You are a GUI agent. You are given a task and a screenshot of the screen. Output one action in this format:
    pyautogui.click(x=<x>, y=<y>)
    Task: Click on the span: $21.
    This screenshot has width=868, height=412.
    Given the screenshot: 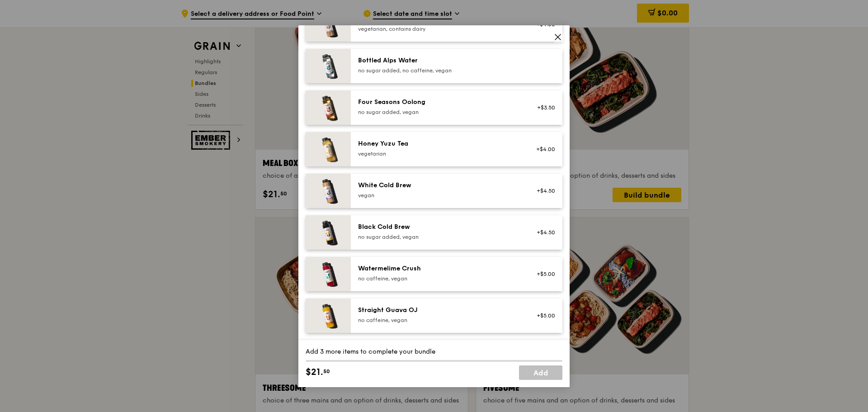 What is the action you would take?
    pyautogui.click(x=315, y=372)
    